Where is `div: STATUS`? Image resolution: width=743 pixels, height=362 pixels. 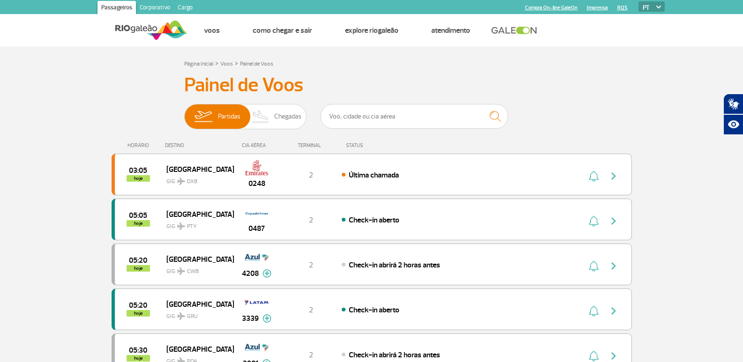
div: STATUS is located at coordinates (379, 145).